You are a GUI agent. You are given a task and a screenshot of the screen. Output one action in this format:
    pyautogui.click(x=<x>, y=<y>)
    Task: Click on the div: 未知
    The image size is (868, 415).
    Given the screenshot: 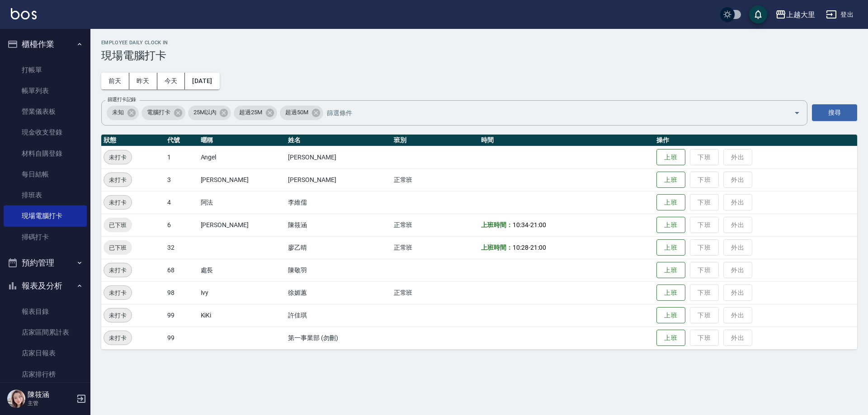 What is the action you would take?
    pyautogui.click(x=123, y=113)
    